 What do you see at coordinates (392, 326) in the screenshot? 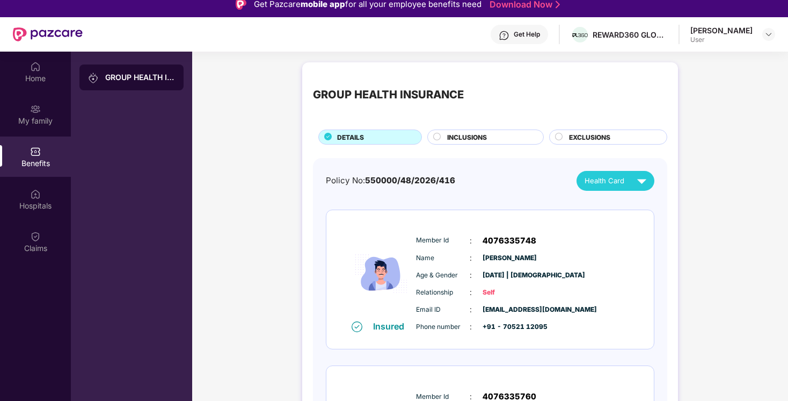
I see `div: Insured` at bounding box center [392, 326].